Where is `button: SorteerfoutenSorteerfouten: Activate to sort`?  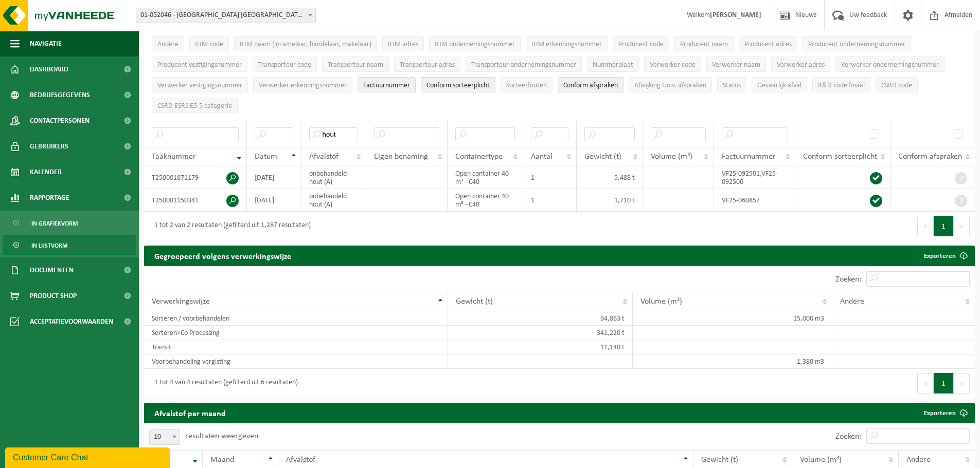 button: SorteerfoutenSorteerfouten: Activate to sort is located at coordinates (526, 85).